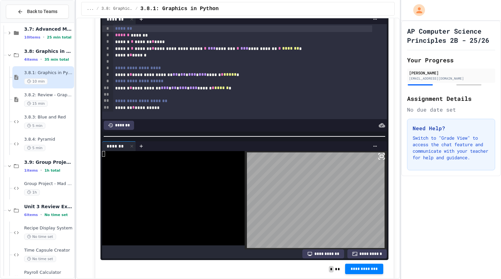  I want to click on p: Switch to "Grade View" to access the chat feature and communicate with your teacher for help and ..., so click(451, 148).